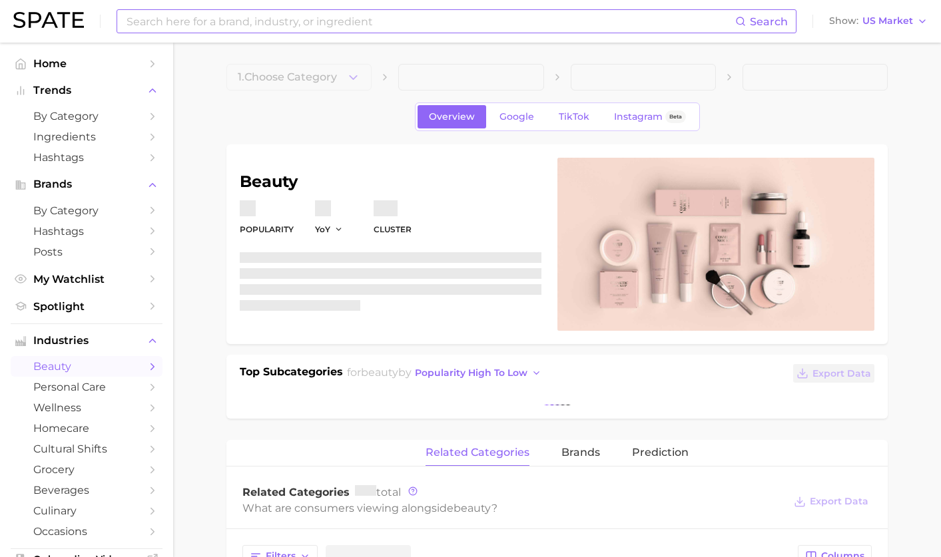  Describe the element at coordinates (430, 21) in the screenshot. I see `input: Search here for a brand, industry, or ingredient` at that location.